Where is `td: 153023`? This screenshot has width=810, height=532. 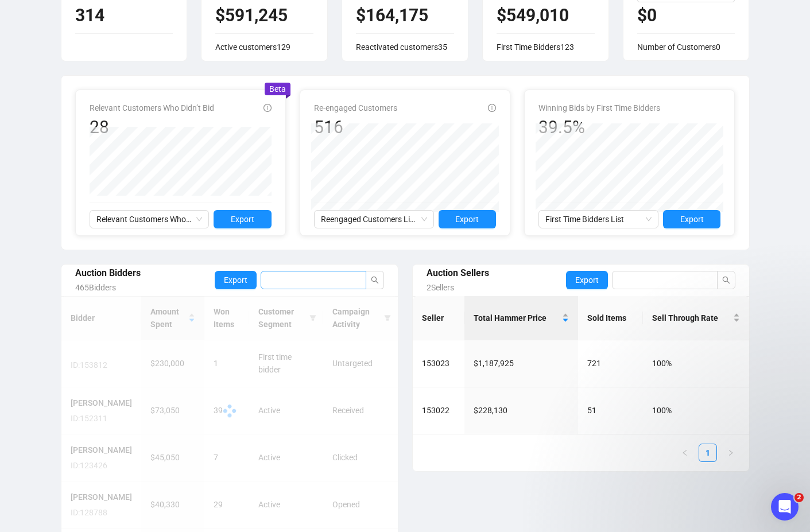 td: 153023 is located at coordinates (438, 364).